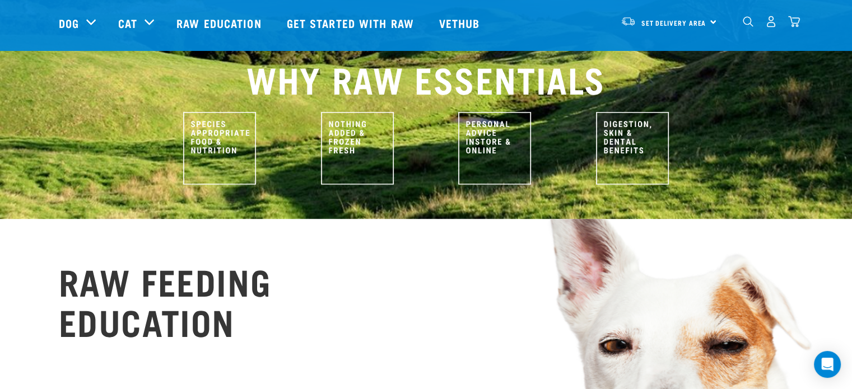 The height and width of the screenshot is (389, 852). What do you see at coordinates (495, 148) in the screenshot?
I see `img: Personal Advice` at bounding box center [495, 148].